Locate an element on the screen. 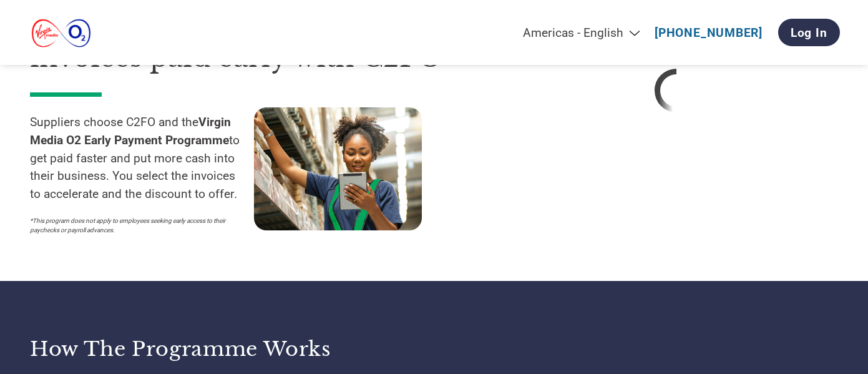 The height and width of the screenshot is (374, 868). p: *This program does not apply to employees seeking early access to their paychecks or payroll adva... is located at coordinates (135, 225).